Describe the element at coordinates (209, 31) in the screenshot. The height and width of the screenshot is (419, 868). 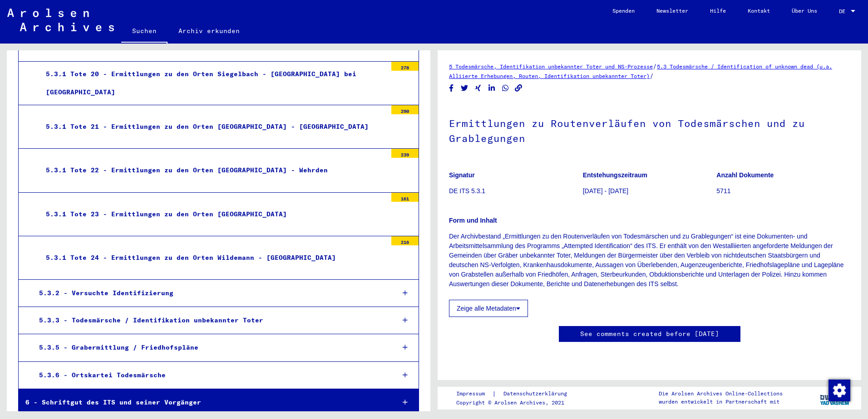
I see `a: Archiv erkunden` at that location.